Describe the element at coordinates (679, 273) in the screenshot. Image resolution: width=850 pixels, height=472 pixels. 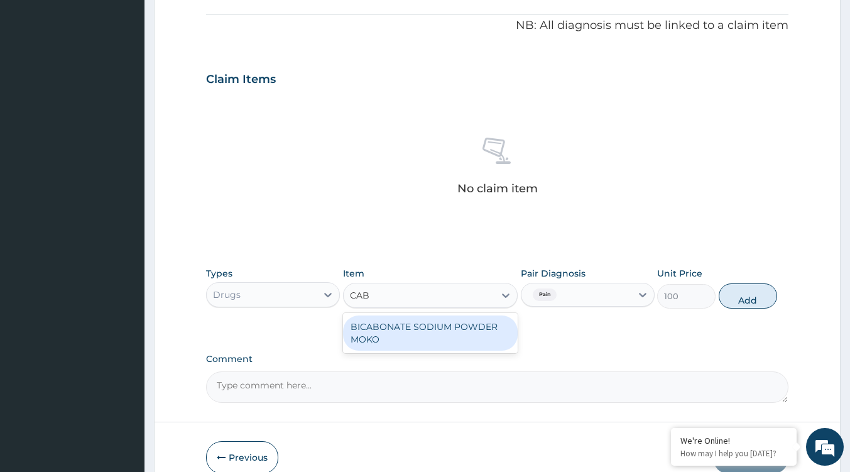
I see `label: Unit Price` at that location.